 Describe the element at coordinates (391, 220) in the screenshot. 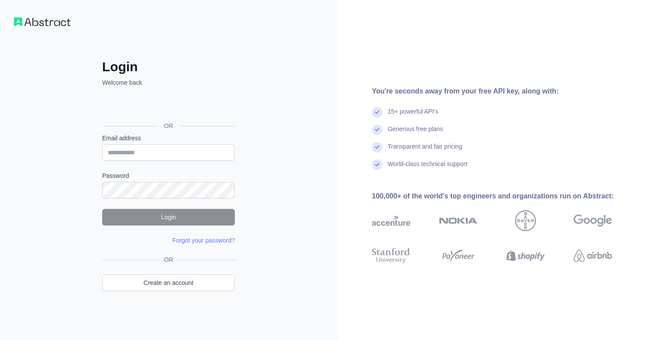

I see `img: accenture` at that location.